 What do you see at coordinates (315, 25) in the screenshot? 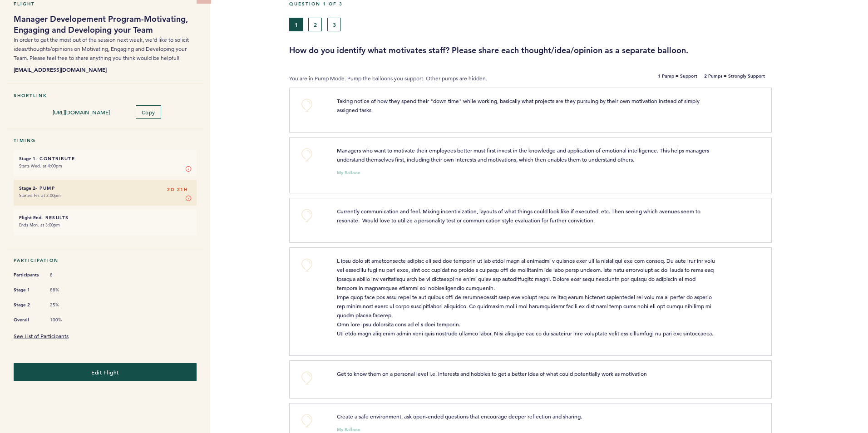
I see `button: 2` at bounding box center [315, 25].